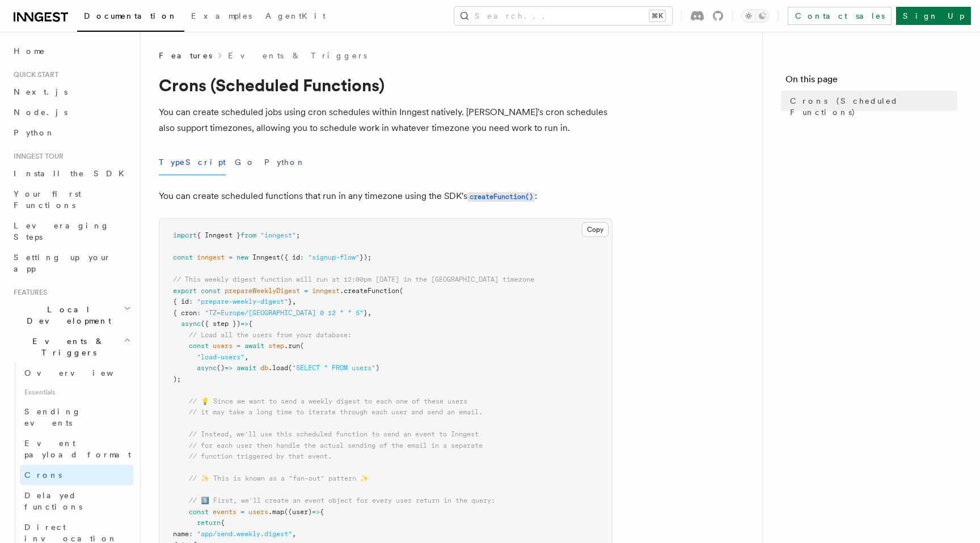 The height and width of the screenshot is (543, 980). Describe the element at coordinates (218, 235) in the screenshot. I see `span: { Inngest }` at that location.